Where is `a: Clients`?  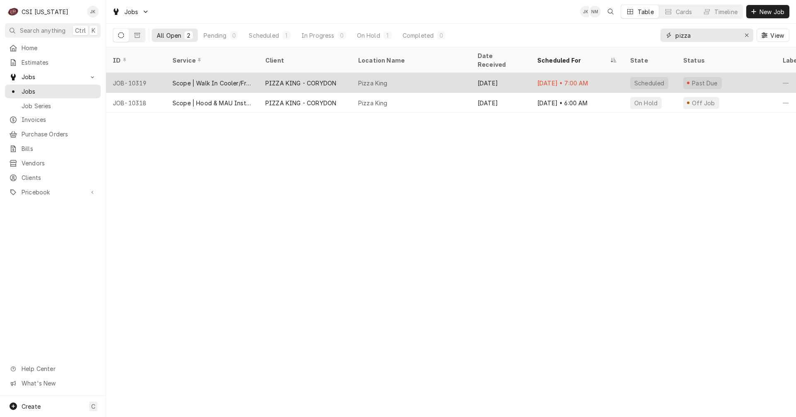
a: Clients is located at coordinates (53, 177).